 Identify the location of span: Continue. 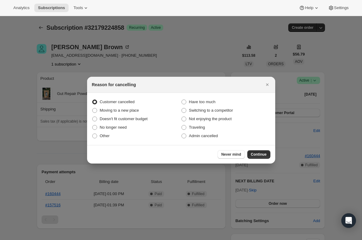
(259, 154).